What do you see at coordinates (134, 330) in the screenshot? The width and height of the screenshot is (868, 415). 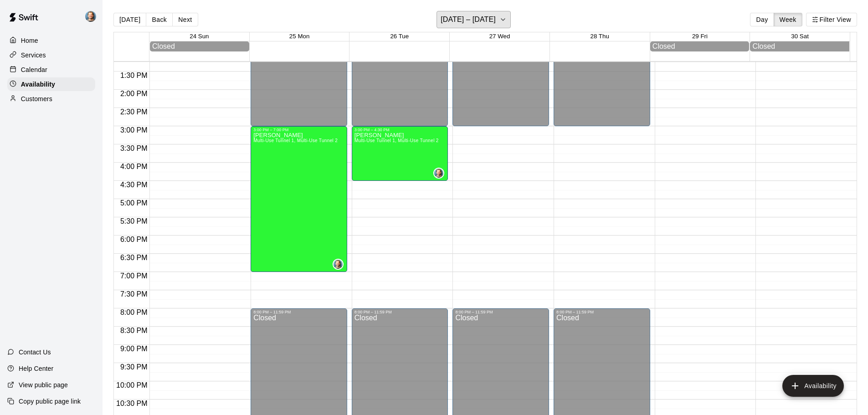 I see `span: 8:30 PM` at bounding box center [134, 330].